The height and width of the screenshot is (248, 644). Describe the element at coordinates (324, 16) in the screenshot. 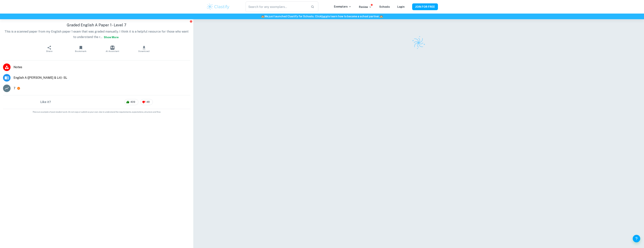

I see `a: here` at that location.